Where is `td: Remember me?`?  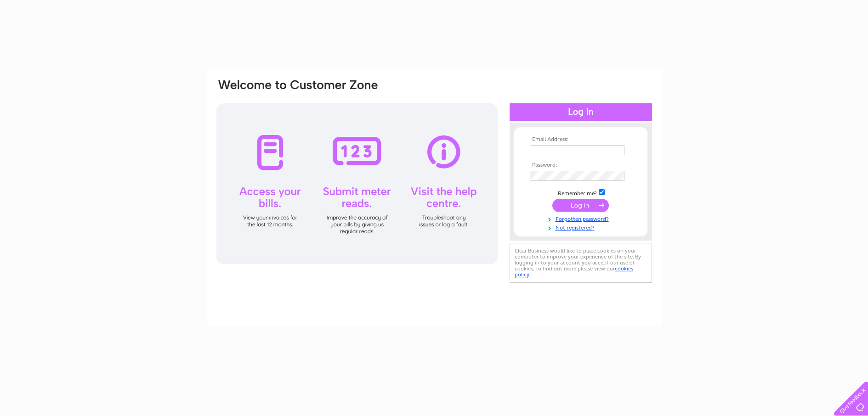
td: Remember me? is located at coordinates (581, 192).